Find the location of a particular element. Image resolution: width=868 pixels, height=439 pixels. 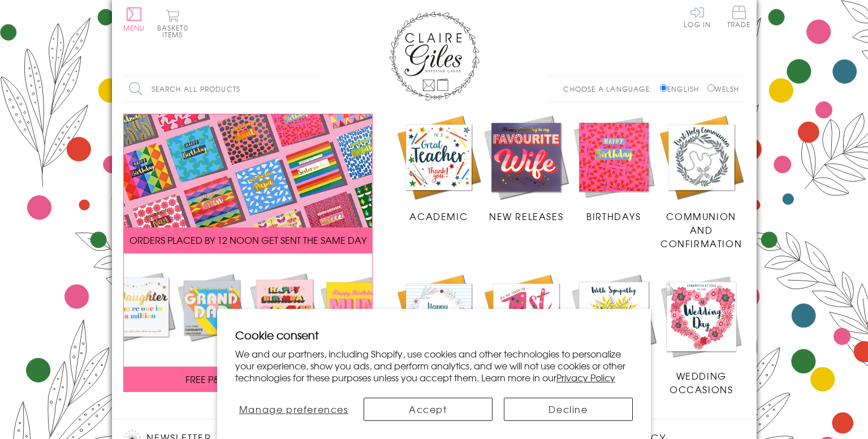

a: Age Cards is located at coordinates (526, 327).